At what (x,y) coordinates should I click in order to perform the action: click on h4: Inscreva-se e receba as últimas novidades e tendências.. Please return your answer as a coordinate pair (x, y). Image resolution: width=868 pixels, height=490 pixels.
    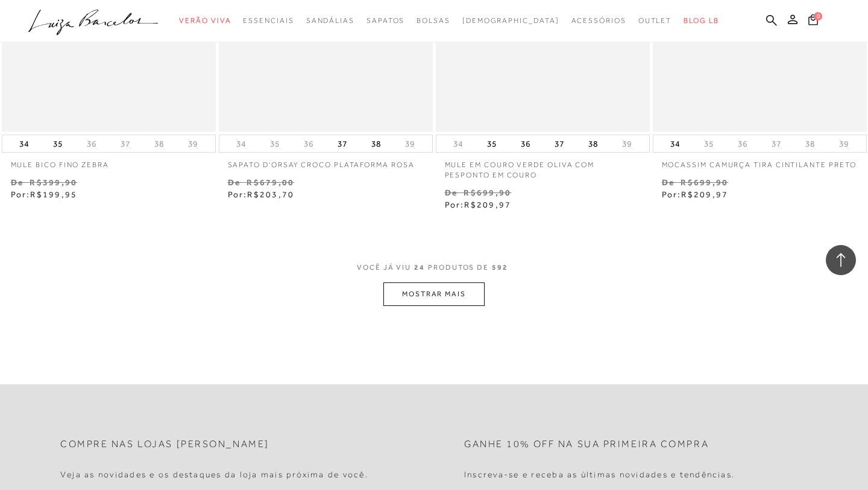
    Looking at the image, I should click on (599, 474).